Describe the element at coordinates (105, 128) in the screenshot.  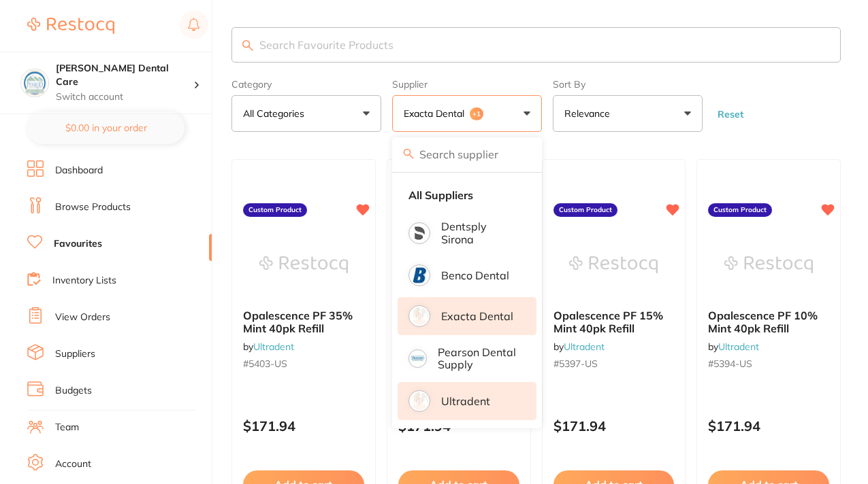
I see `button: $0.00 in your order` at that location.